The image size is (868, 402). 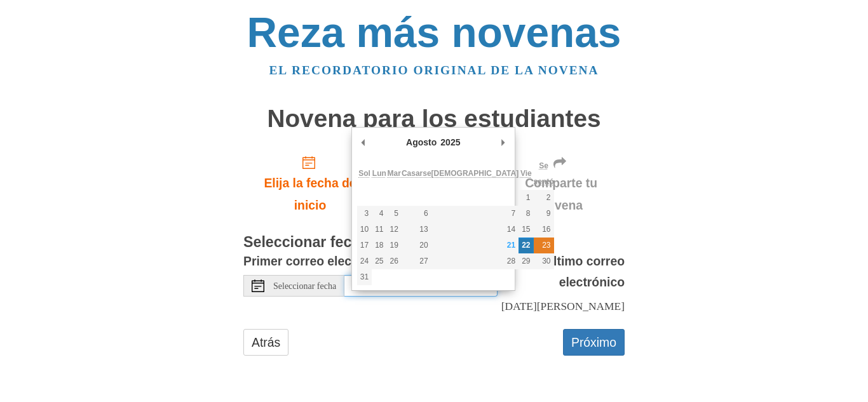 What do you see at coordinates (364, 229) in the screenshot?
I see `font: 10` at bounding box center [364, 229].